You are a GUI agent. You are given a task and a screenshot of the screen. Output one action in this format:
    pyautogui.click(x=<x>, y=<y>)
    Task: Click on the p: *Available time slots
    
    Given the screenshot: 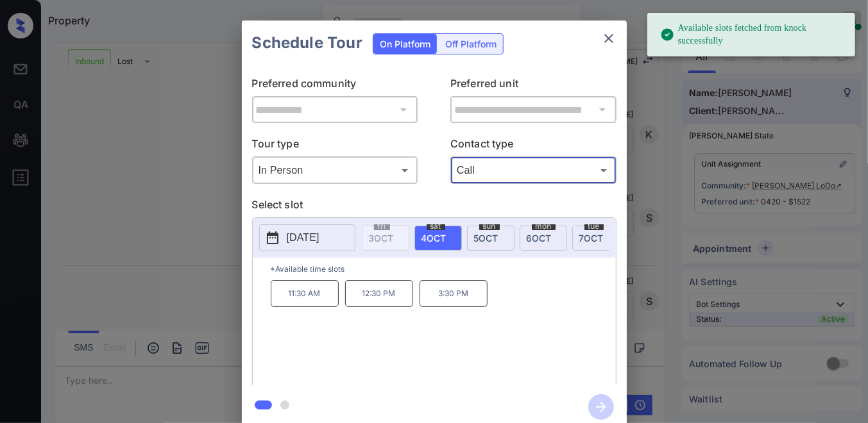 What is the action you would take?
    pyautogui.click(x=443, y=268)
    